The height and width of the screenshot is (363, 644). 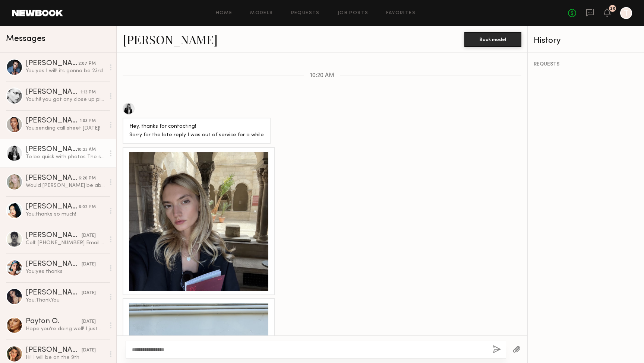 What do you see at coordinates (87, 207) in the screenshot?
I see `div: 6:02 PM` at bounding box center [87, 207].